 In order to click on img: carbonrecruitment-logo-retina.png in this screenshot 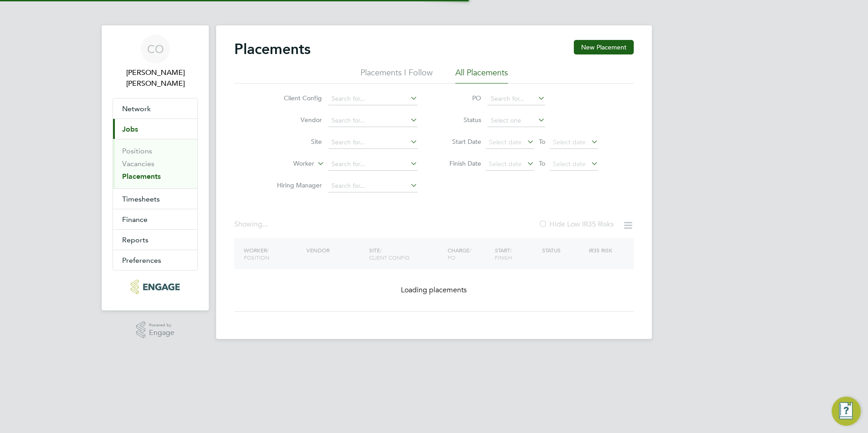, I will do `click(155, 287)`.